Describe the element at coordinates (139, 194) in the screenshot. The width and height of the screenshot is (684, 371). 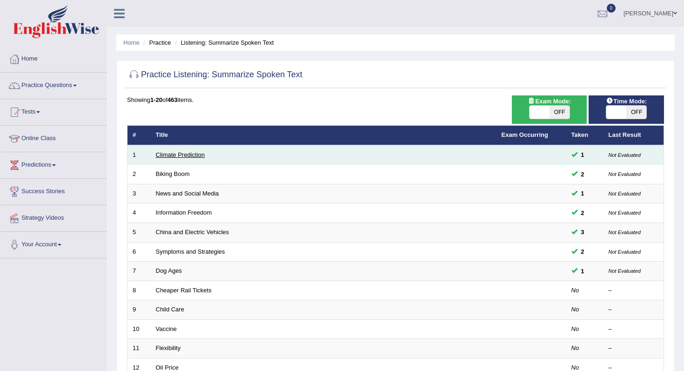
I see `td: 3` at that location.